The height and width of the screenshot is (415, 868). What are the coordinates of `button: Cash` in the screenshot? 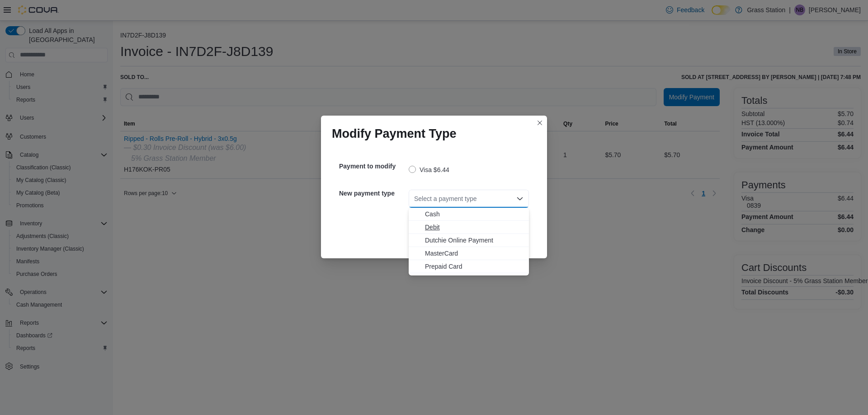 It's located at (469, 214).